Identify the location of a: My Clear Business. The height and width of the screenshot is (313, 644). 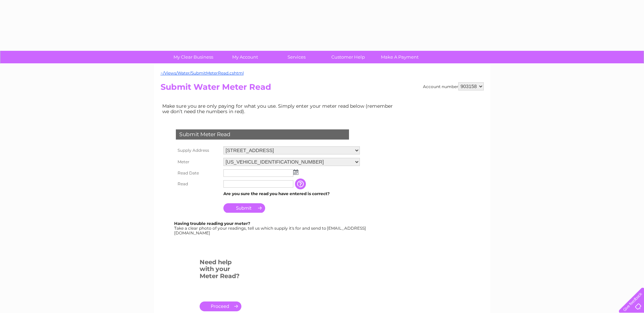
(193, 57).